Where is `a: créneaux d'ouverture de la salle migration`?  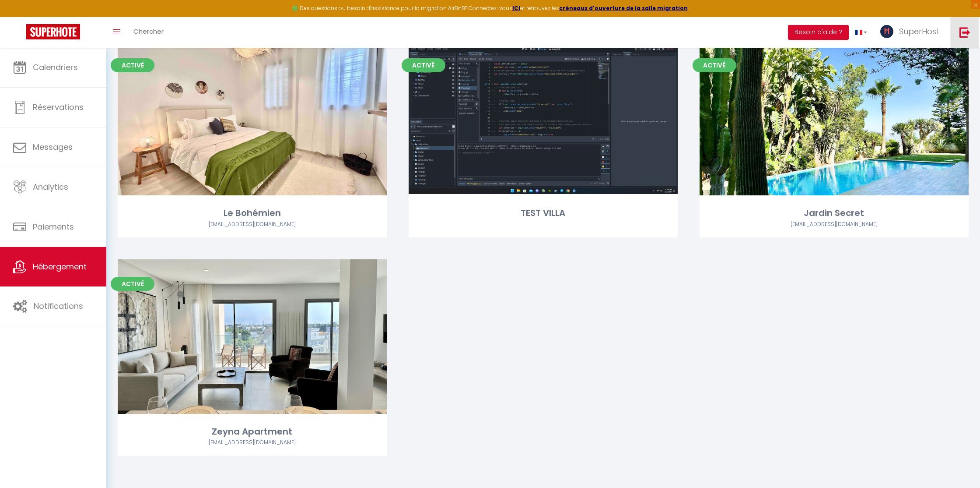 a: créneaux d'ouverture de la salle migration is located at coordinates (624, 8).